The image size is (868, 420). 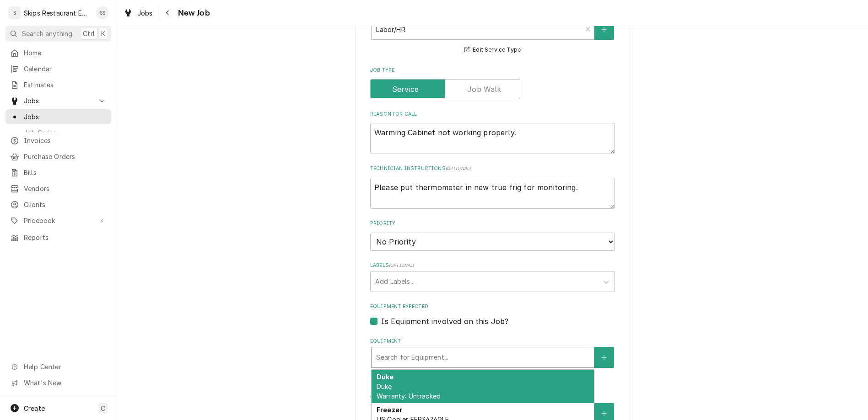 I want to click on div: Job Type, so click(x=492, y=83).